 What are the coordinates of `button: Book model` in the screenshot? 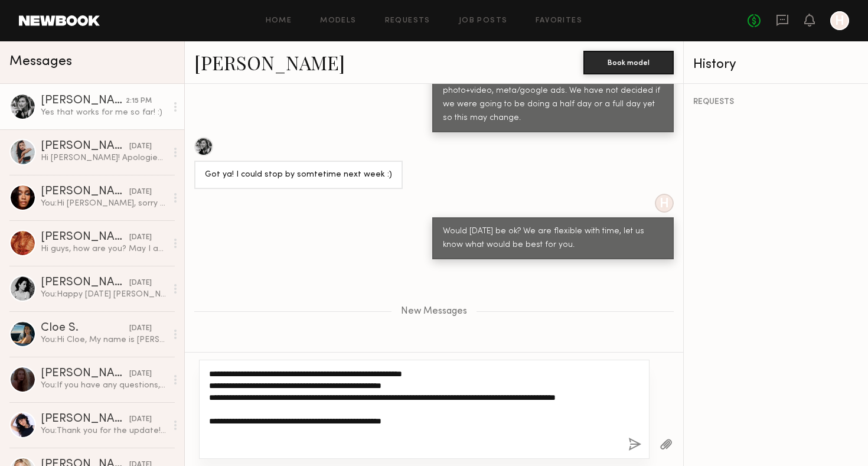 It's located at (628, 62).